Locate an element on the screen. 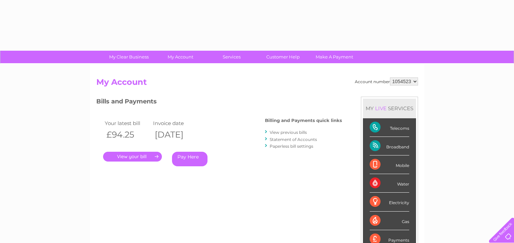 The image size is (514, 243). div: Telecoms is located at coordinates (389, 127).